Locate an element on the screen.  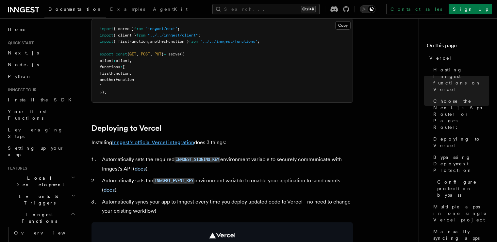
span: serve is located at coordinates (174, 54).